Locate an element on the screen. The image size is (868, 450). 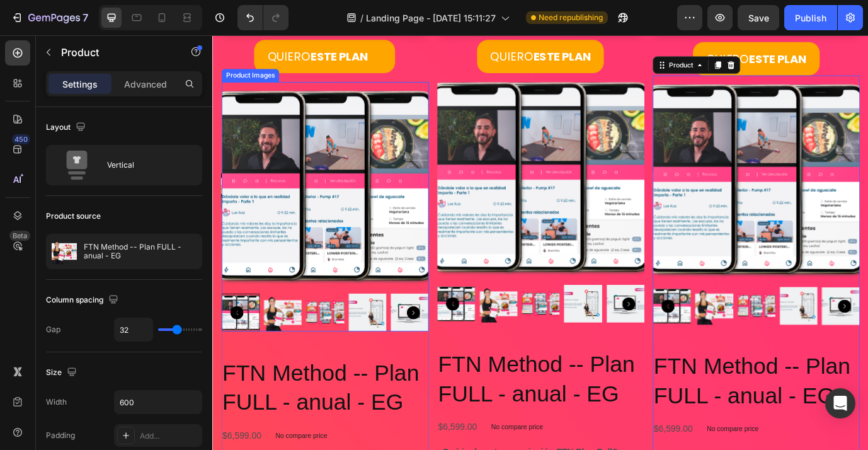
div: 450 is located at coordinates (21, 140).